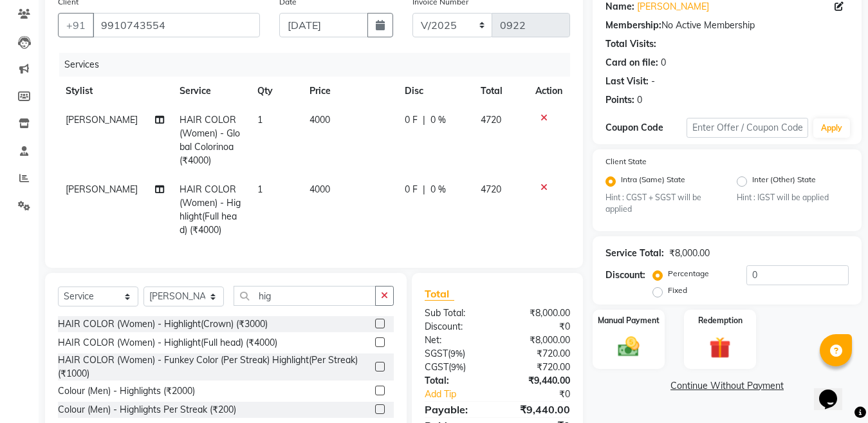  I want to click on img: _cash.svg, so click(629, 346).